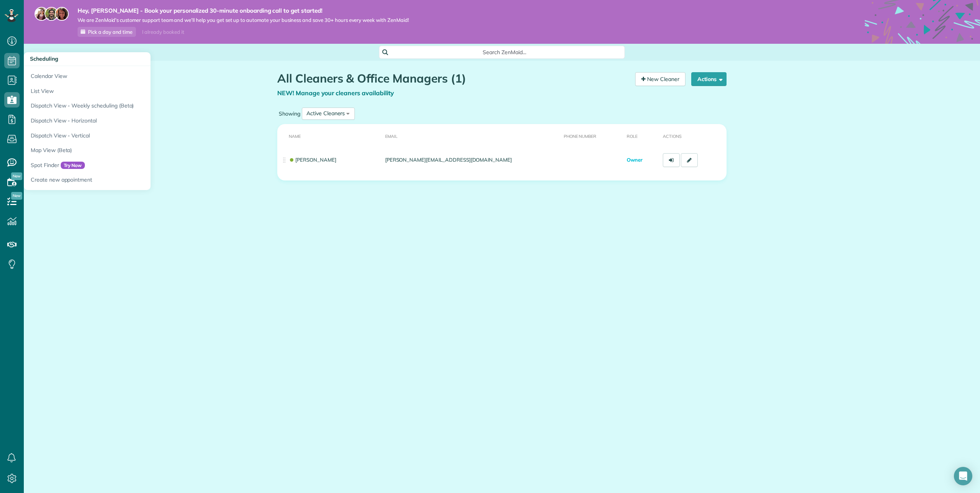 Image resolution: width=980 pixels, height=493 pixels. Describe the element at coordinates (642, 136) in the screenshot. I see `th: Role` at that location.